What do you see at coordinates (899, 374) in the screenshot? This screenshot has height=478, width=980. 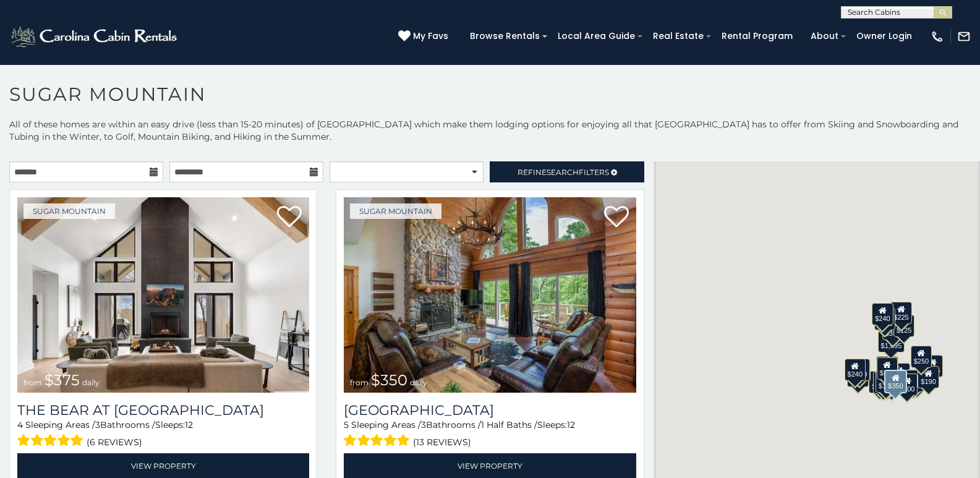 I see `div: $200` at bounding box center [899, 374].